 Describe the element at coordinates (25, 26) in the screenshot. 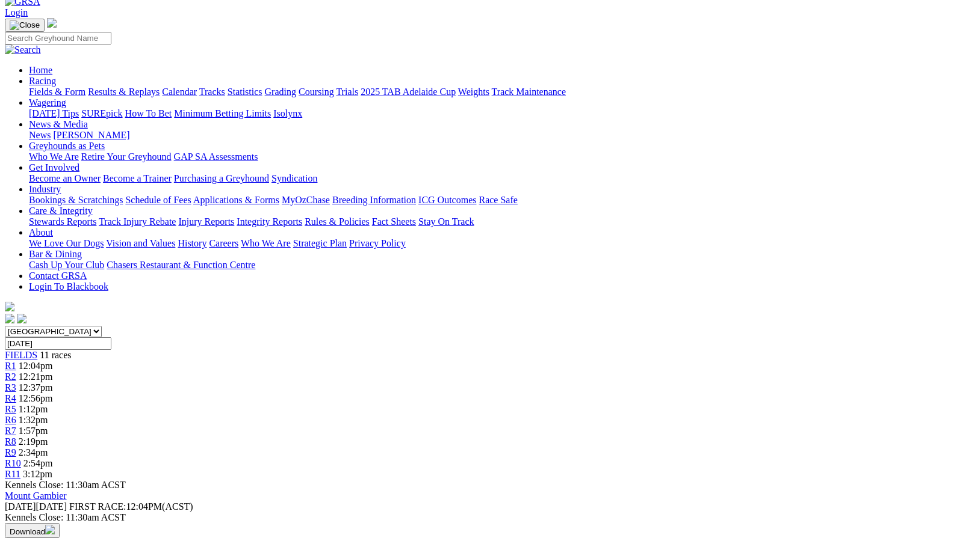

I see `img: Close` at that location.